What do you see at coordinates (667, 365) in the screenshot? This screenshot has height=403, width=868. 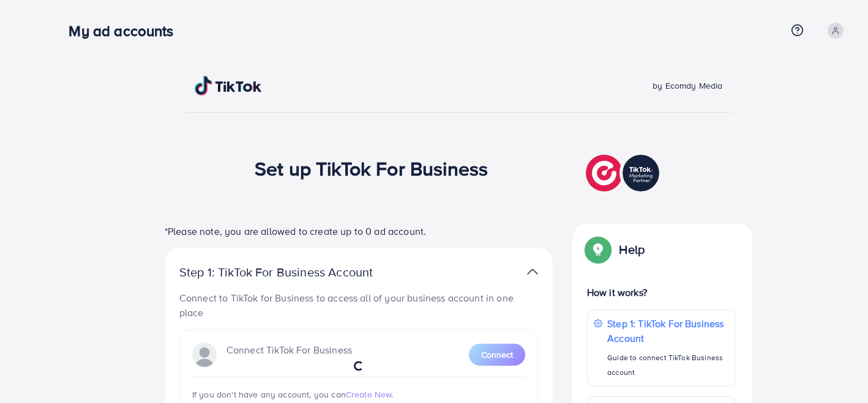 I see `p: Guide to connect TikTok Business account` at bounding box center [667, 365].